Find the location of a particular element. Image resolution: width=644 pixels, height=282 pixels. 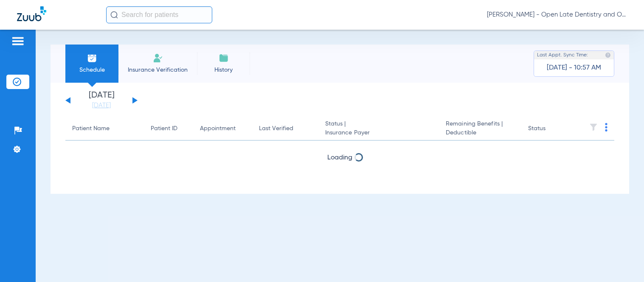

span: Schedule is located at coordinates (92, 70).